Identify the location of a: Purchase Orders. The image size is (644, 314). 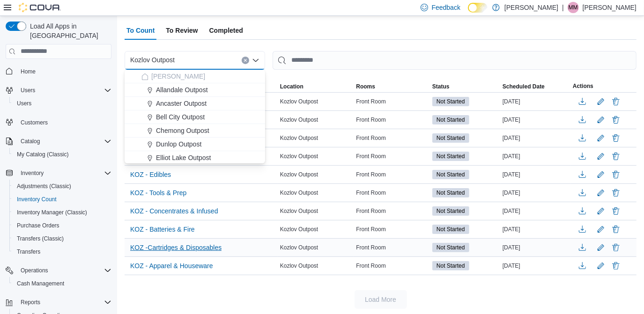
(38, 225).